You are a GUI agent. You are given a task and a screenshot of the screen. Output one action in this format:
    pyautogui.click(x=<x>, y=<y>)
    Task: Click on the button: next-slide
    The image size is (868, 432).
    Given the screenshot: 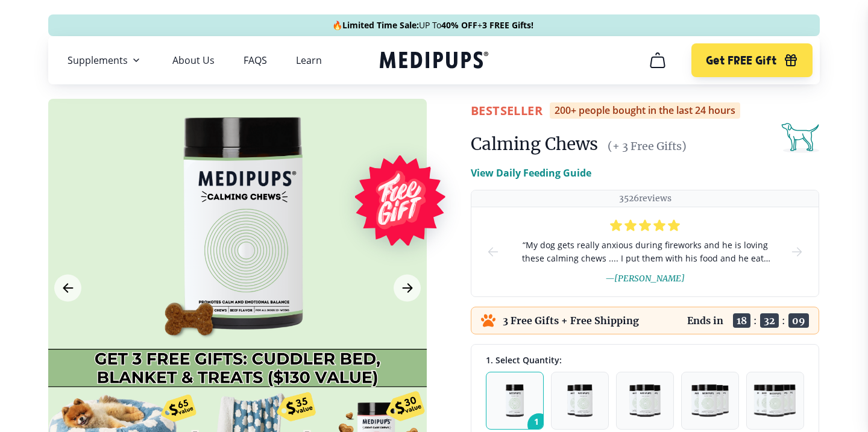 What is the action you would take?
    pyautogui.click(x=797, y=252)
    